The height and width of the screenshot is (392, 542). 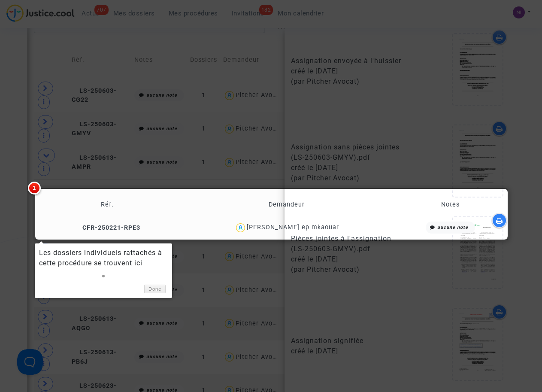 I want to click on div: Les dossiers individuels rattachés à cette procédure se trouvent ici, so click(x=103, y=258).